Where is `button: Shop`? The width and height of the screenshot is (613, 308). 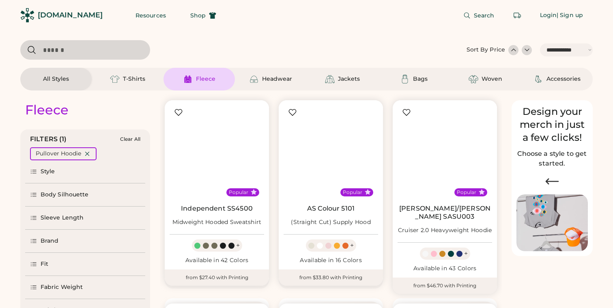
button: Shop is located at coordinates (203, 15).